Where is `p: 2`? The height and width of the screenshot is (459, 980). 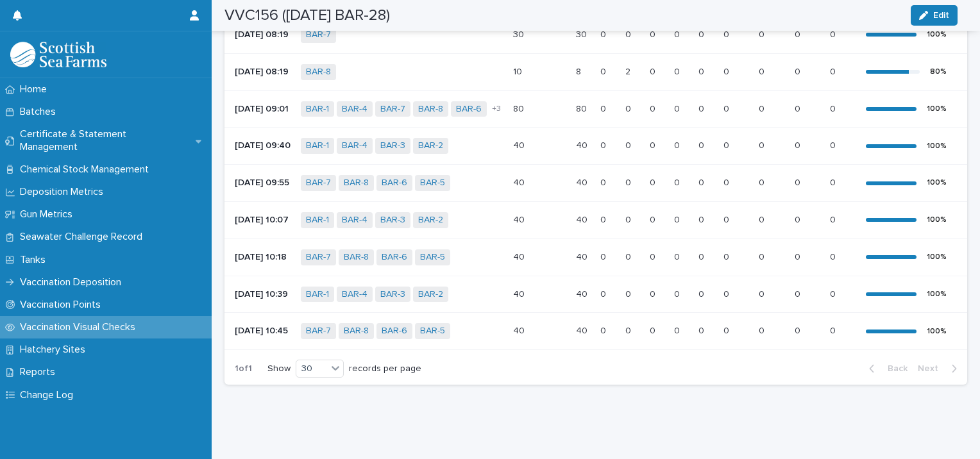 p: 2 is located at coordinates (629, 70).